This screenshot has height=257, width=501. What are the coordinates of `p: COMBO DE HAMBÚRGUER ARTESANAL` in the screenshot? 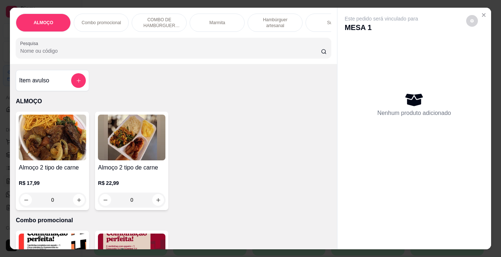 It's located at (159, 23).